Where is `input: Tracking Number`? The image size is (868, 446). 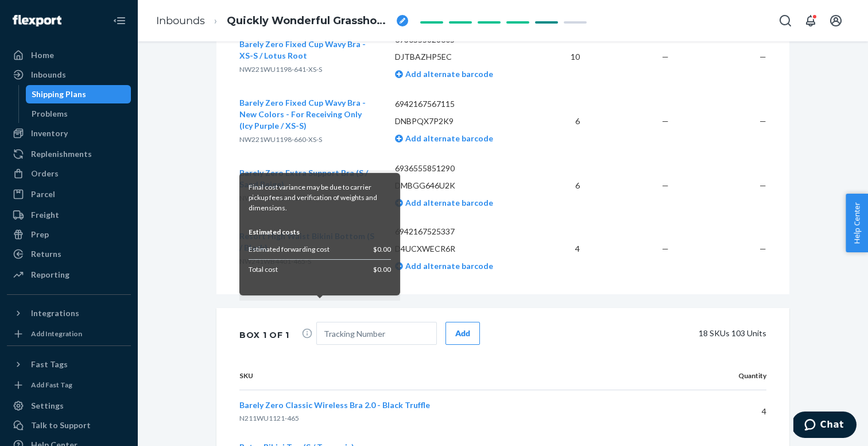
input: Tracking Number is located at coordinates (377, 333).